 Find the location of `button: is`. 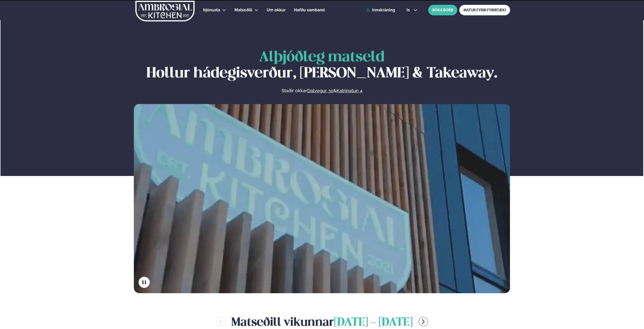

button: is is located at coordinates (412, 10).